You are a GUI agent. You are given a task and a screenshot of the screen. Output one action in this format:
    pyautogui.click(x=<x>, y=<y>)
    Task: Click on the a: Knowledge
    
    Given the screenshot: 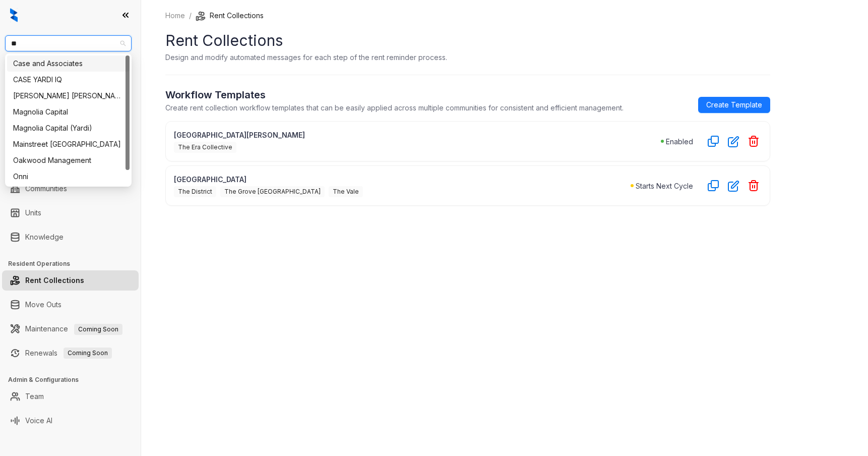 What is the action you would take?
    pyautogui.click(x=44, y=237)
    